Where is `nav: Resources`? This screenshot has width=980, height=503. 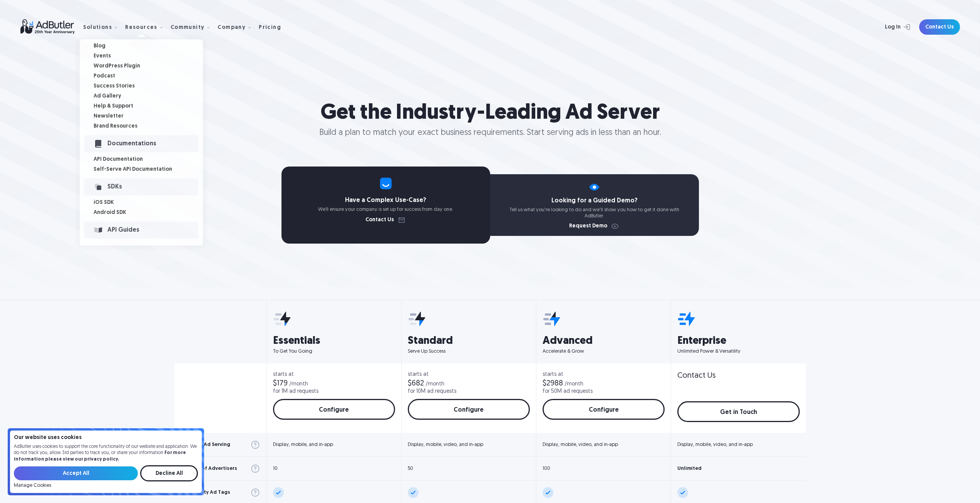 nav: Resources is located at coordinates (141, 142).